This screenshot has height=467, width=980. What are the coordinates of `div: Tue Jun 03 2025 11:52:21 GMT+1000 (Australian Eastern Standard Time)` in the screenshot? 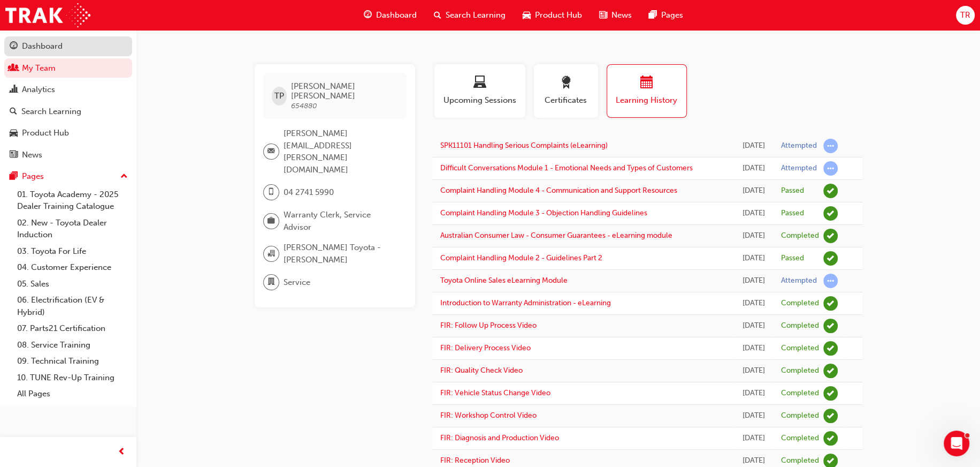 It's located at (753, 460).